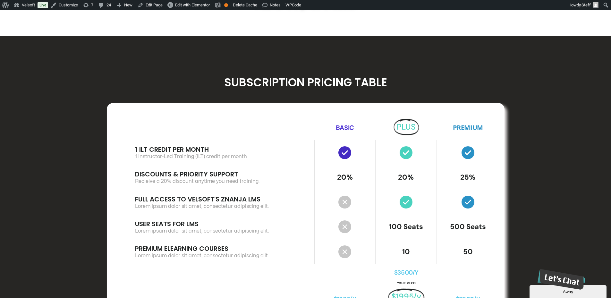 This screenshot has height=298, width=611. I want to click on span: 1 Instructor-Led Training (ILT) credit per month, so click(191, 156).